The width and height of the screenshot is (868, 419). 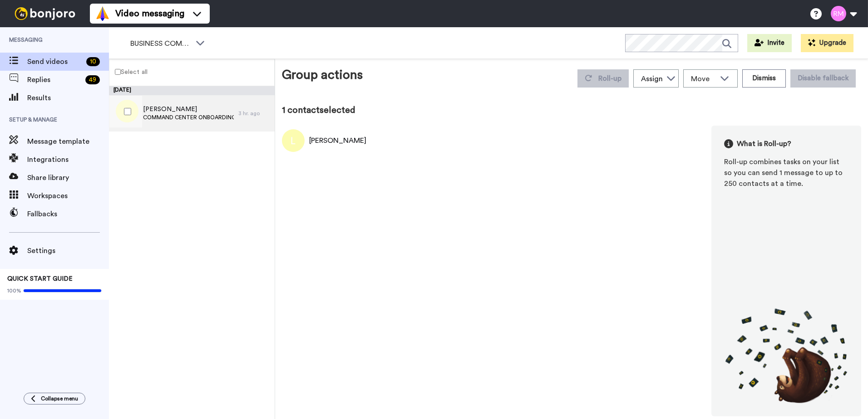 What do you see at coordinates (54, 80) in the screenshot?
I see `span: Replies` at bounding box center [54, 80].